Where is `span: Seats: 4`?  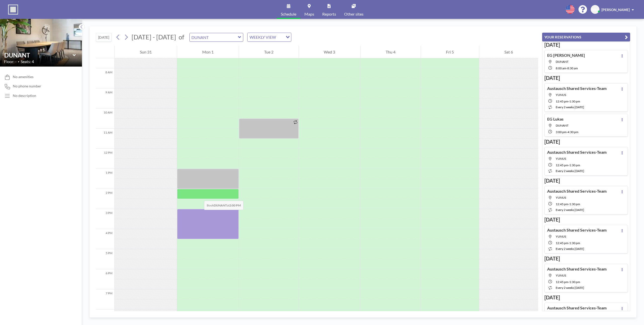 span: Seats: 4 is located at coordinates (27, 62).